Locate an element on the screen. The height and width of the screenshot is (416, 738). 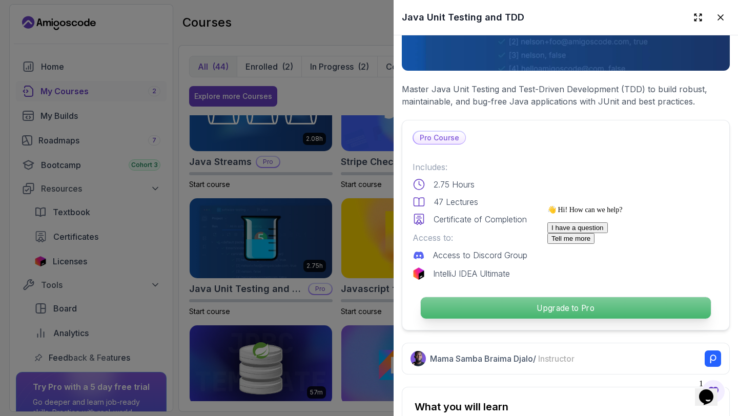
p: Access to: is located at coordinates (566, 238).